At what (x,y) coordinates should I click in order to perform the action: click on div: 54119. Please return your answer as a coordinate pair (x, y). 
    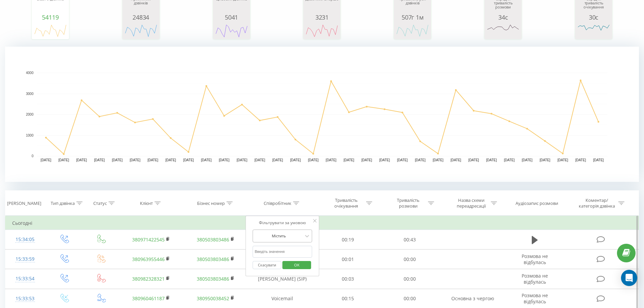
    Looking at the image, I should click on (50, 17).